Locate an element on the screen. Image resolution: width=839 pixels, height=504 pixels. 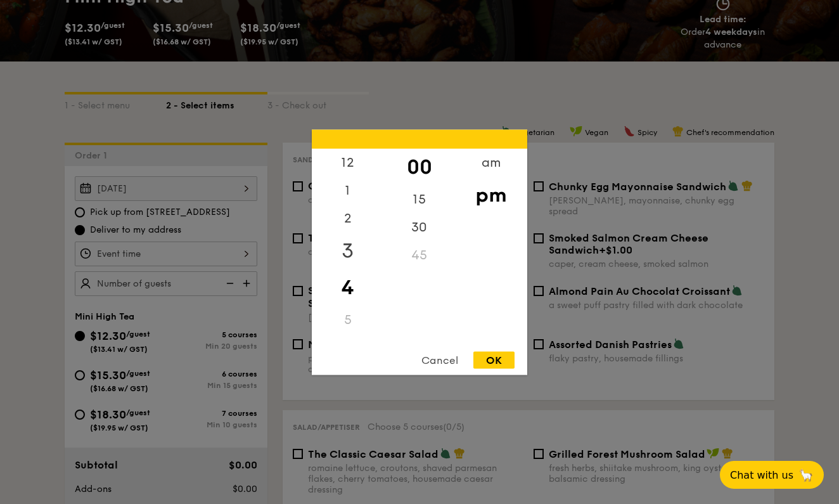
div: 2 is located at coordinates (347, 218).